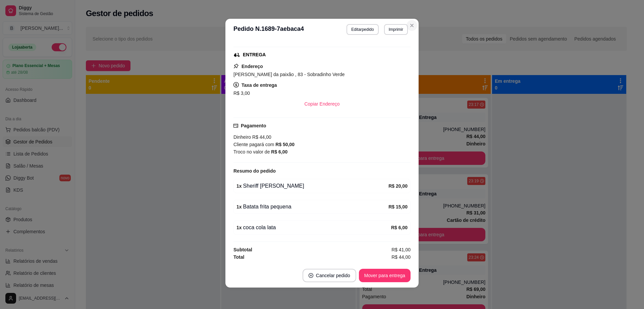 This screenshot has width=644, height=309. Describe the element at coordinates (385, 275) in the screenshot. I see `button: Mover para entrega` at that location.